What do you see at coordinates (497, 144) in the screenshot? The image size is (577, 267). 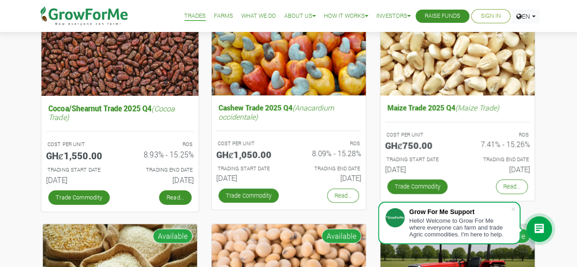 I see `h6: 7.41% - 15.26%` at bounding box center [497, 144].